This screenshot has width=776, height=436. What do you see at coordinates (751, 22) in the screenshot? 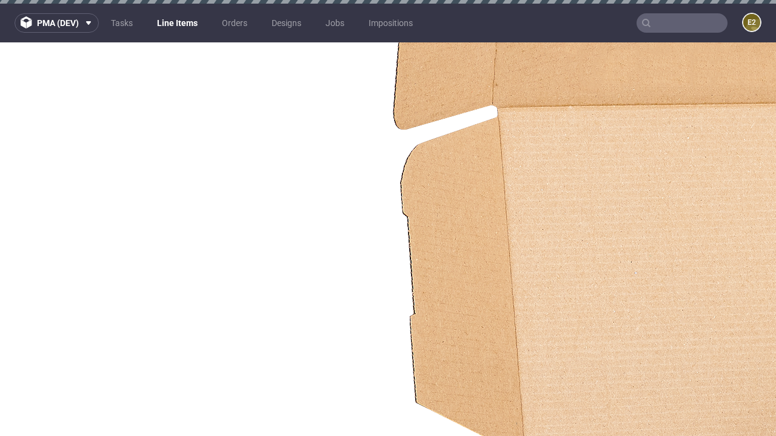
I see `figcaption: e2` at bounding box center [751, 22].